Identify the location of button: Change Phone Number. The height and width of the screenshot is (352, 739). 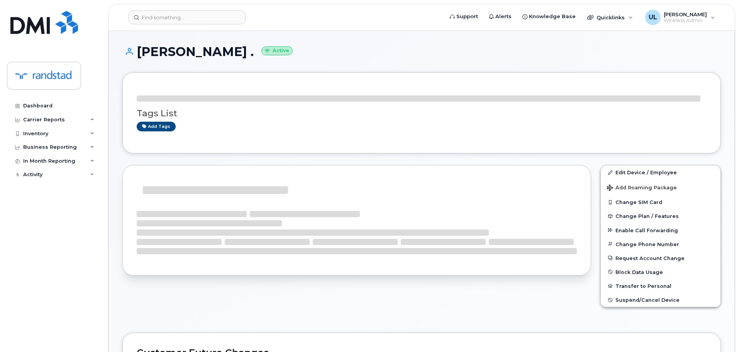
(660, 244).